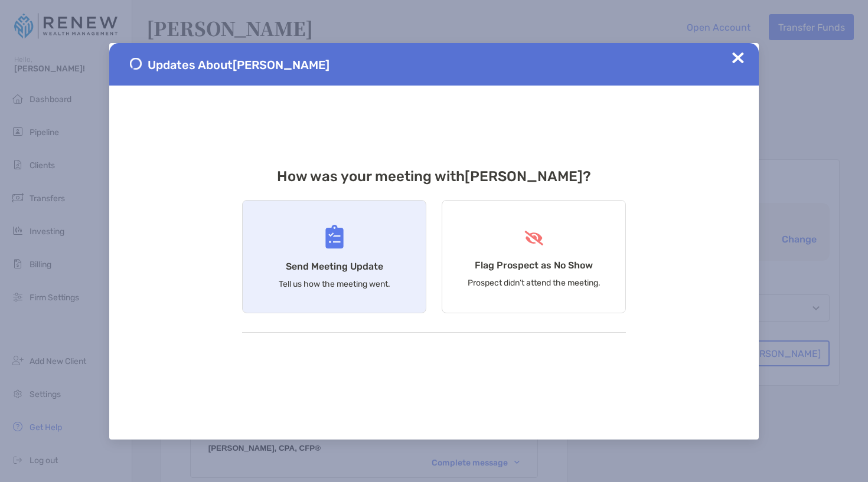 The height and width of the screenshot is (482, 868). I want to click on img: Flag Prospect as No Show, so click(533, 238).